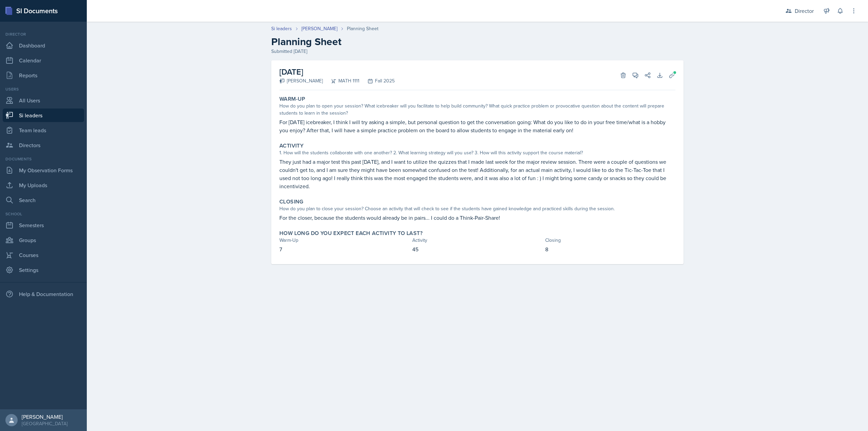 The image size is (868, 431). I want to click on div: How do you plan to close your session? Choose an activity that will check to see if the students ..., so click(478, 208).